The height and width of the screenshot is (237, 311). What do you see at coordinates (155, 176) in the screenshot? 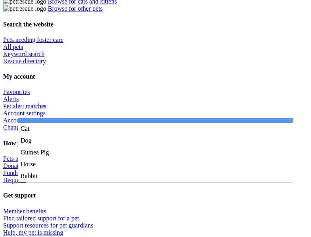
I see `li: Rabbit` at bounding box center [155, 176].